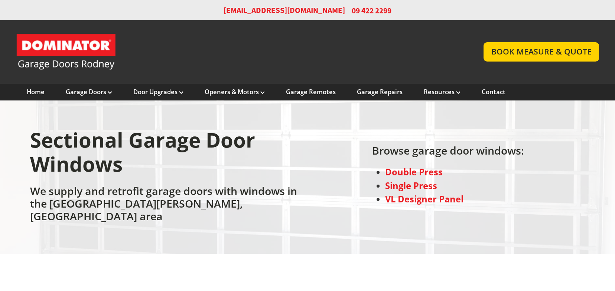 The height and width of the screenshot is (291, 615). I want to click on strong: Double Press, so click(413, 172).